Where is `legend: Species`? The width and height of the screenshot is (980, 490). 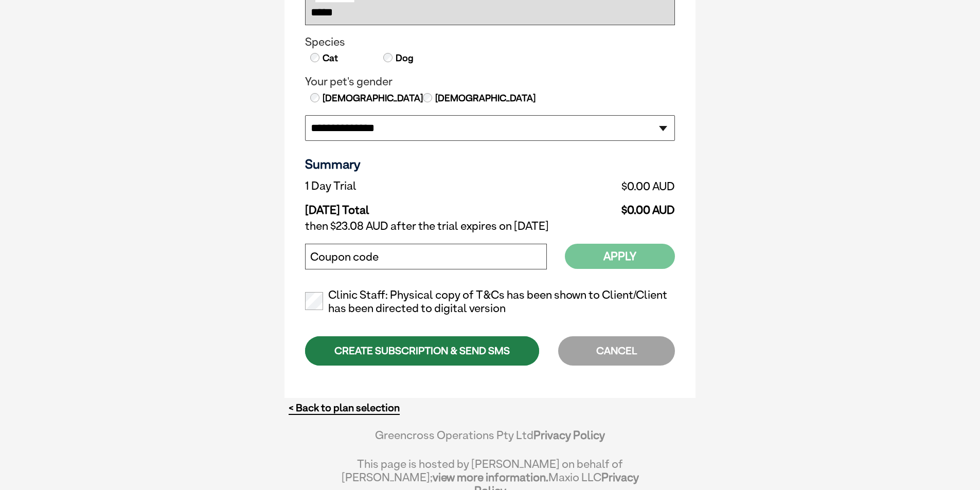
legend: Species is located at coordinates (490, 42).